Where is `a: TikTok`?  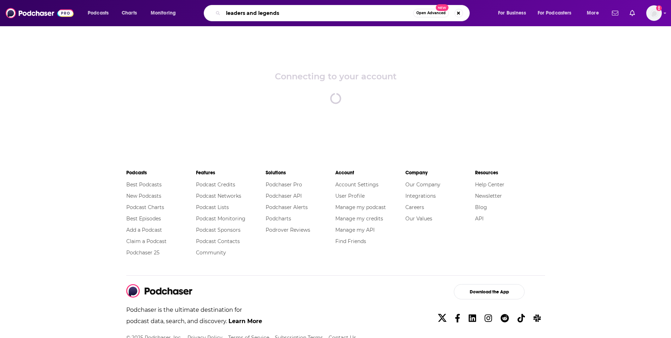
a: TikTok is located at coordinates (521, 318).